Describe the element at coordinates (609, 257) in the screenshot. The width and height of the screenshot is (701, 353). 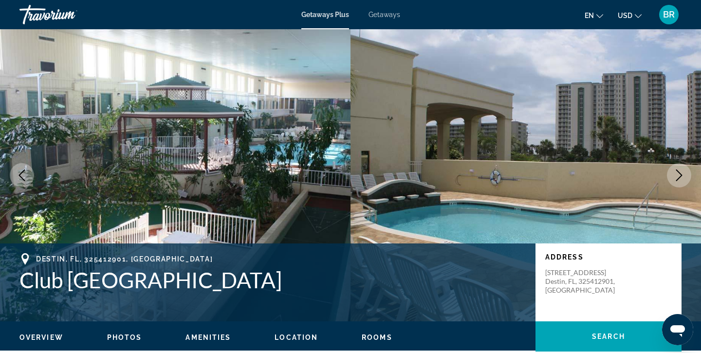
I see `p: Address` at that location.